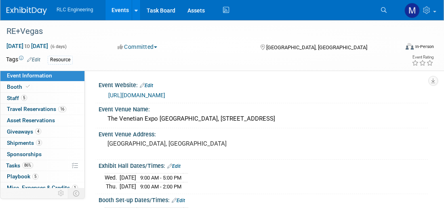 The image size is (444, 209). What do you see at coordinates (42, 177) in the screenshot?
I see `a: Playbook5` at bounding box center [42, 177].